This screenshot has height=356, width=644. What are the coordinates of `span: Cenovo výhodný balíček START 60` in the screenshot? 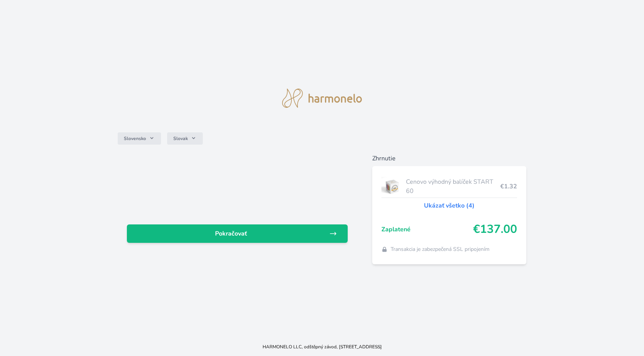 It's located at (453, 186).